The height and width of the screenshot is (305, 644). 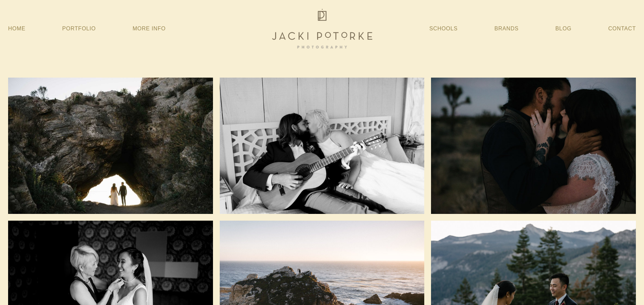 I want to click on a: Home, so click(x=17, y=29).